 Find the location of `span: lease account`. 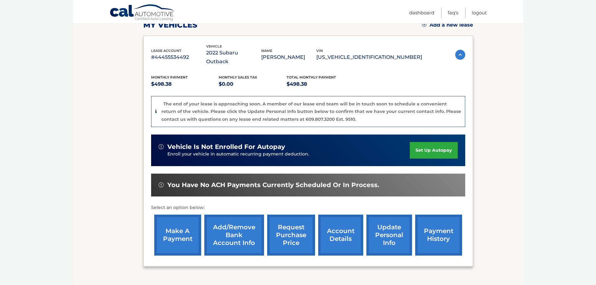

span: lease account is located at coordinates (166, 51).